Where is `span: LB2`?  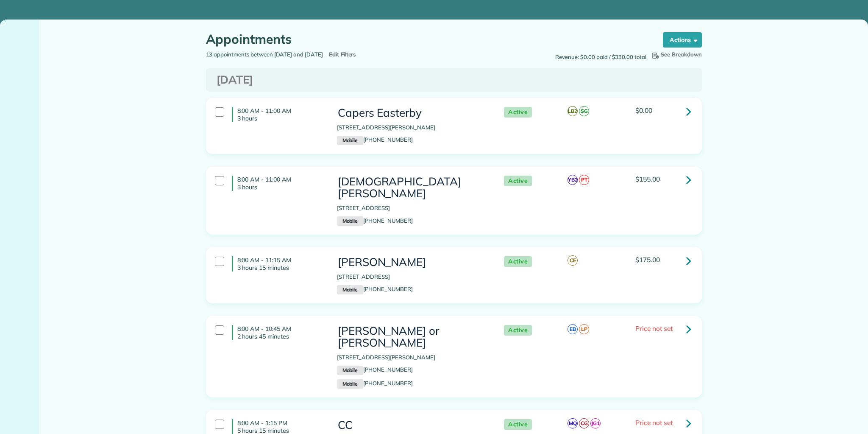 span: LB2 is located at coordinates (572, 111).